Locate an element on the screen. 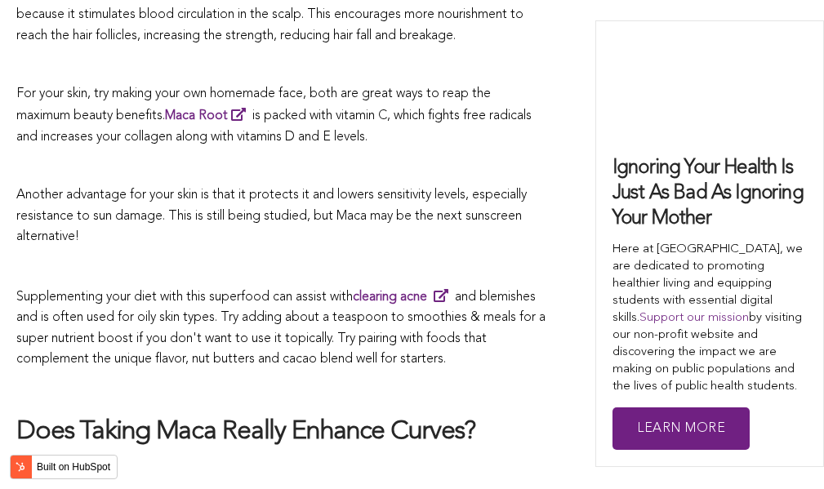  a: clearing acne is located at coordinates (404, 297).